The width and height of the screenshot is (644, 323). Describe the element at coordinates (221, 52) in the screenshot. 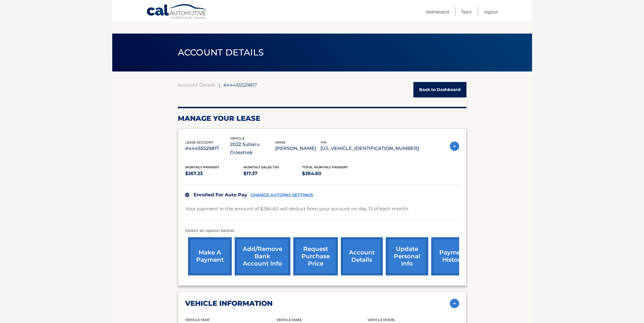

I see `span: ACCOUNT DETAILS` at that location.